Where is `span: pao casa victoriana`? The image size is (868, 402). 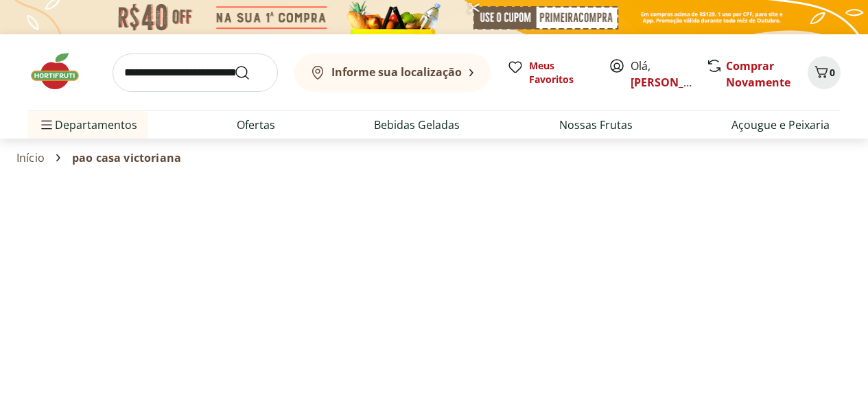 span: pao casa victoriana is located at coordinates (126, 158).